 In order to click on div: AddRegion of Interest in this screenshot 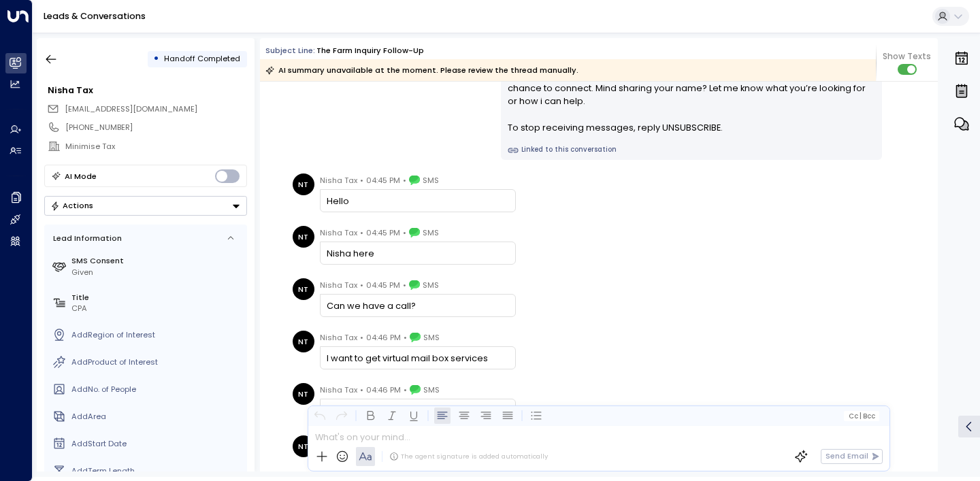, I will do `click(156, 335)`.